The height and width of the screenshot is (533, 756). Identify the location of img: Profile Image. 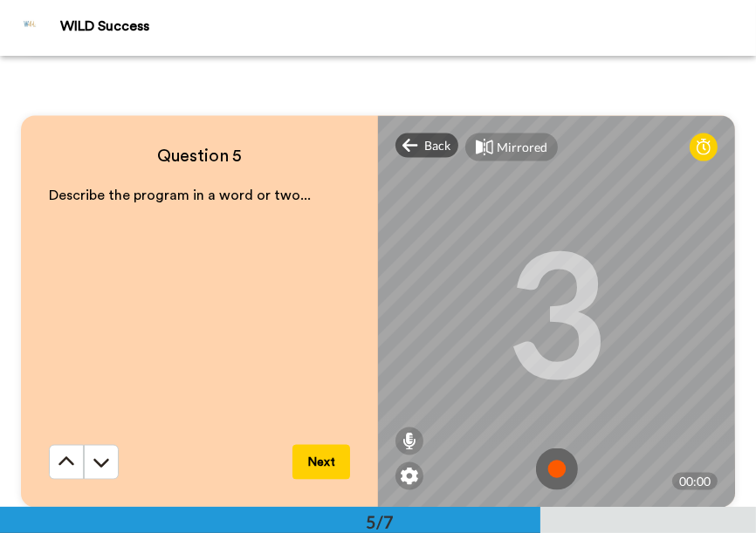
(30, 28).